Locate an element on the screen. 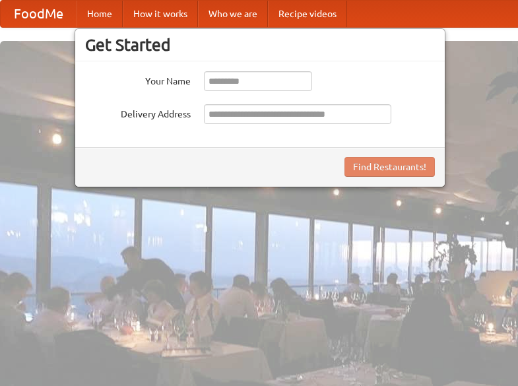 This screenshot has width=518, height=386. button: Find Restaurants! is located at coordinates (389, 167).